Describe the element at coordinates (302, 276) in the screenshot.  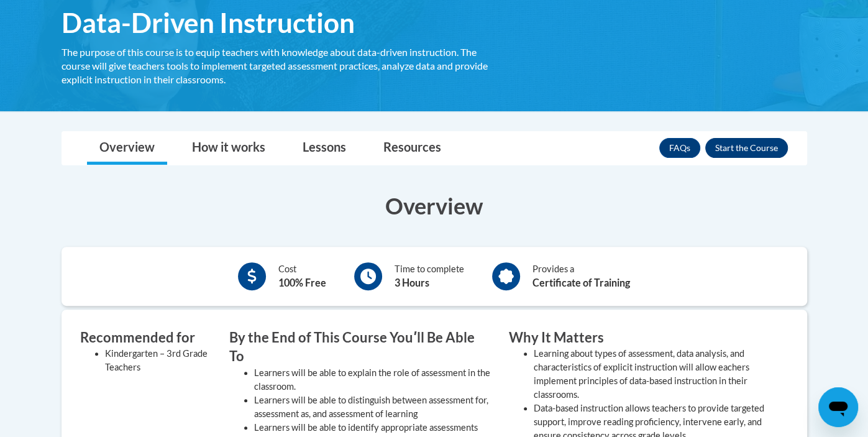
I see `div: Cost` at that location.